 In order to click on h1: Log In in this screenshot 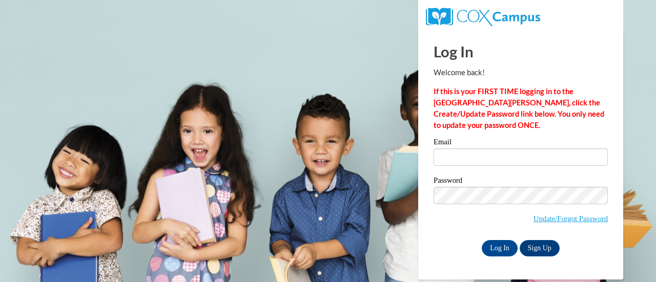, I will do `click(521, 51)`.